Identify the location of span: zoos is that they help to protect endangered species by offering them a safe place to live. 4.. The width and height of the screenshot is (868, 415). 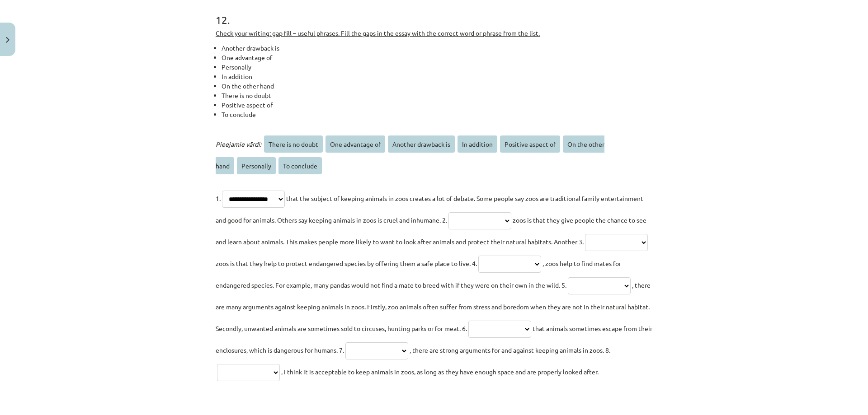
(346, 263).